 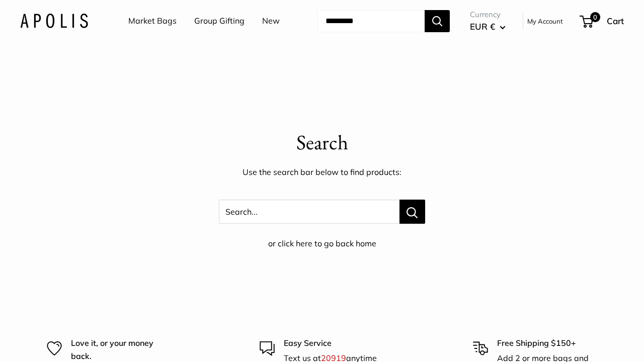 What do you see at coordinates (153, 21) in the screenshot?
I see `a: Market Bags` at bounding box center [153, 21].